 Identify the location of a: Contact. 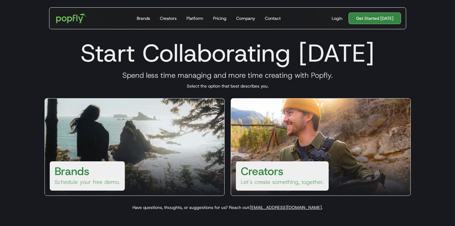
(273, 18).